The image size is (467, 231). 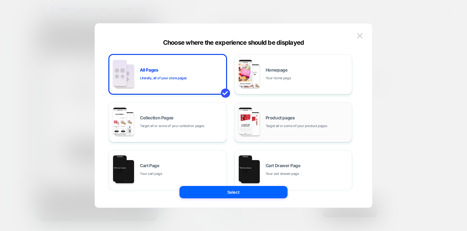 I want to click on span: לנרשמים לניוזלטר, so click(x=61, y=91).